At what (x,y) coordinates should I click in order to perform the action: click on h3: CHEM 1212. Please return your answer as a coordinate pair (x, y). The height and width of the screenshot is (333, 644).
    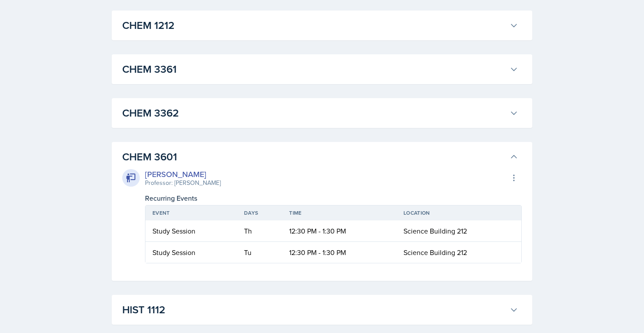
    Looking at the image, I should click on (314, 26).